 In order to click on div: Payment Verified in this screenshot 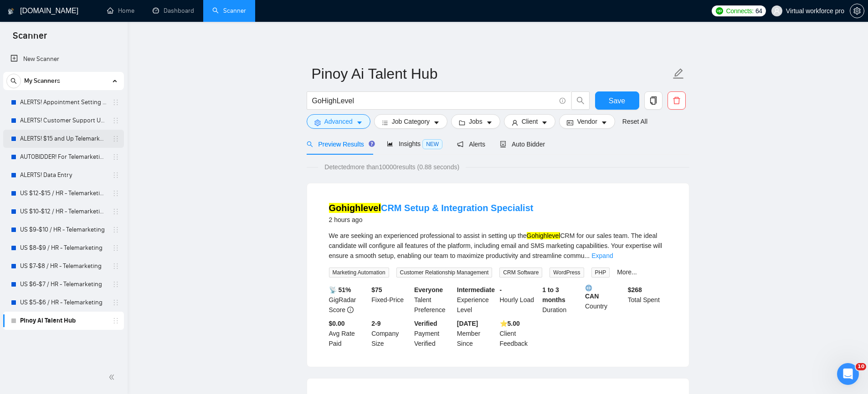, I will do `click(433, 333)`.